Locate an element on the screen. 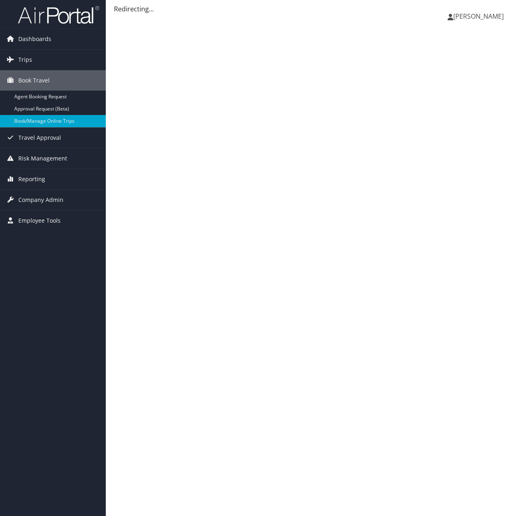  span: Trips is located at coordinates (25, 60).